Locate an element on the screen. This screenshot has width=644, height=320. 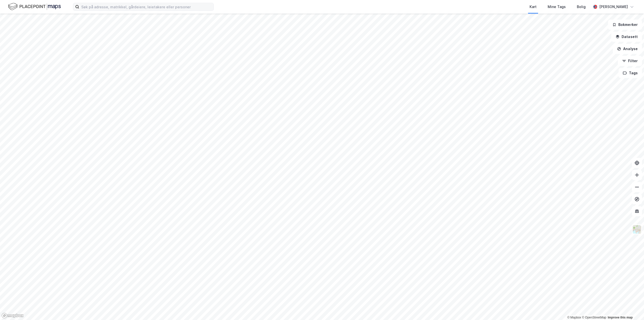
button: Tags is located at coordinates (630, 73).